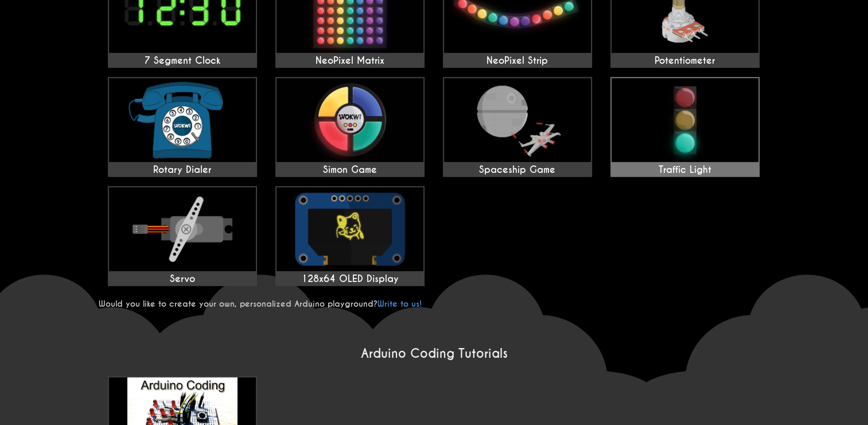  What do you see at coordinates (350, 229) in the screenshot?
I see `img: 128x64 OLED Display` at bounding box center [350, 229].